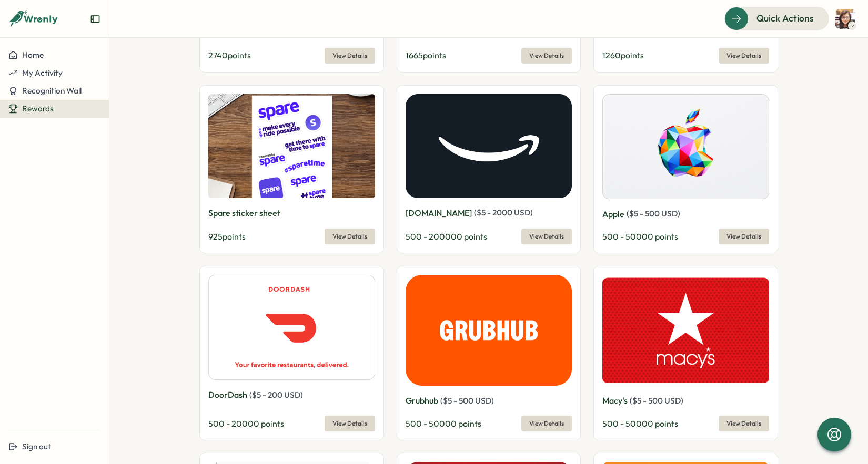 Image resolution: width=868 pixels, height=464 pixels. What do you see at coordinates (686, 330) in the screenshot?
I see `img: Macy's` at bounding box center [686, 330].